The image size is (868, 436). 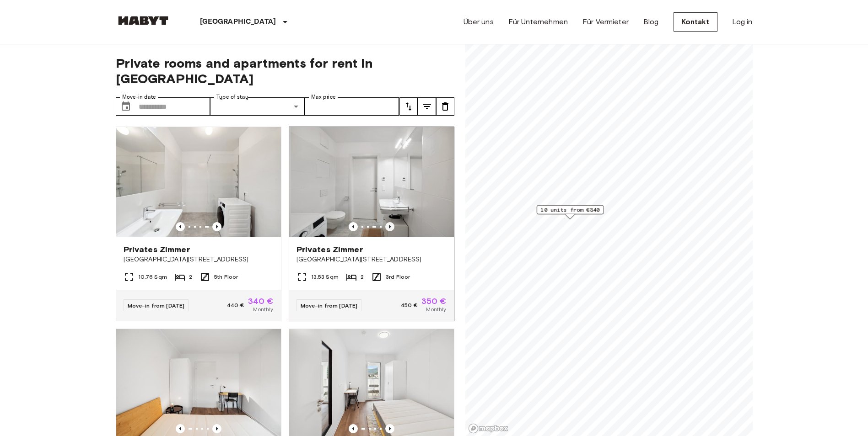 I want to click on span: 10.76 Sqm, so click(x=152, y=277).